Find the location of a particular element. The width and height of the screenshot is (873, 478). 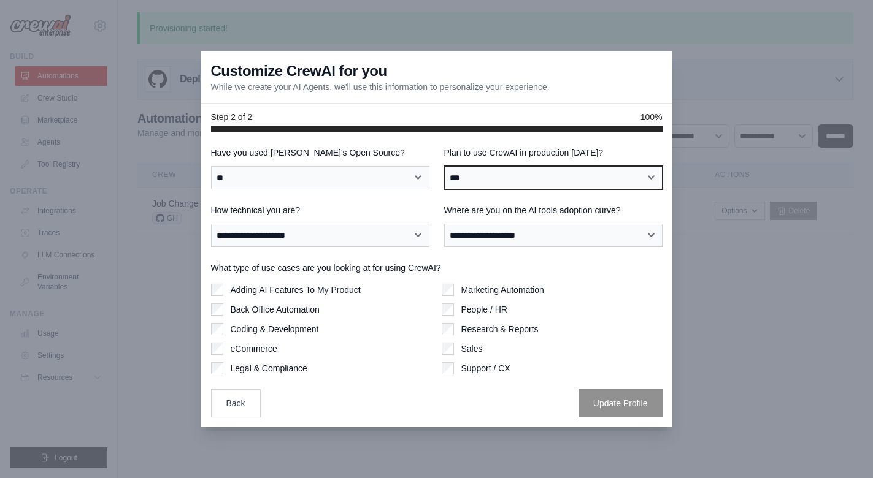

label: Marketing Automation is located at coordinates (502, 290).